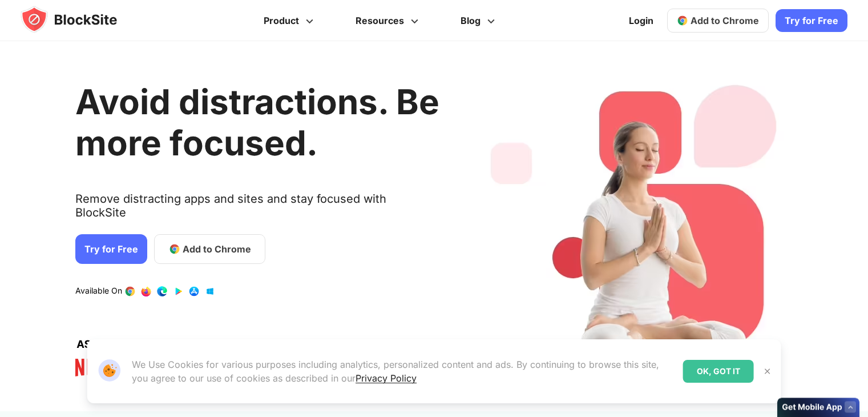 The image size is (868, 417). Describe the element at coordinates (719, 371) in the screenshot. I see `div: OK, GOT IT` at that location.